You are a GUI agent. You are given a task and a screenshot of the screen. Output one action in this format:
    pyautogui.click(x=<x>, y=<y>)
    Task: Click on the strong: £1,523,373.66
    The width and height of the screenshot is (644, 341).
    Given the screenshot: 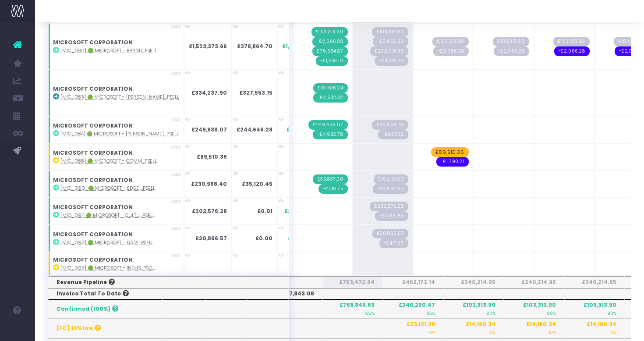 What is the action you would take?
    pyautogui.click(x=208, y=46)
    